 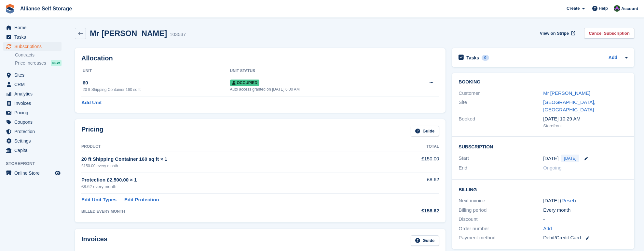 I want to click on h2: Invoices, so click(x=94, y=241).